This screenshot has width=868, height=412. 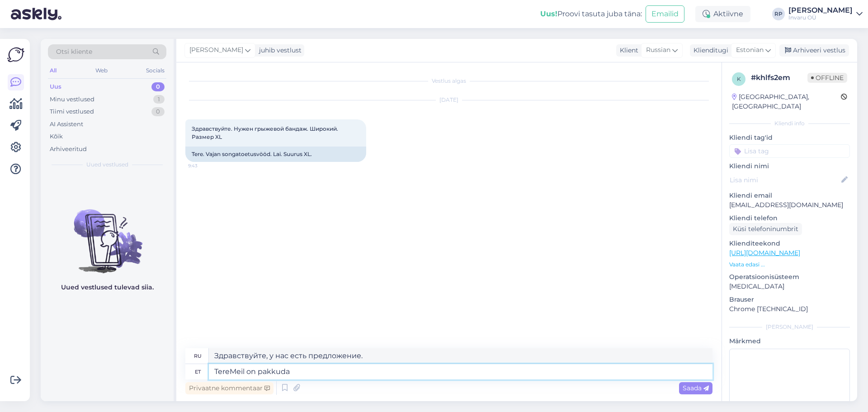 I want to click on p: Vaata edasi ..., so click(x=789, y=265).